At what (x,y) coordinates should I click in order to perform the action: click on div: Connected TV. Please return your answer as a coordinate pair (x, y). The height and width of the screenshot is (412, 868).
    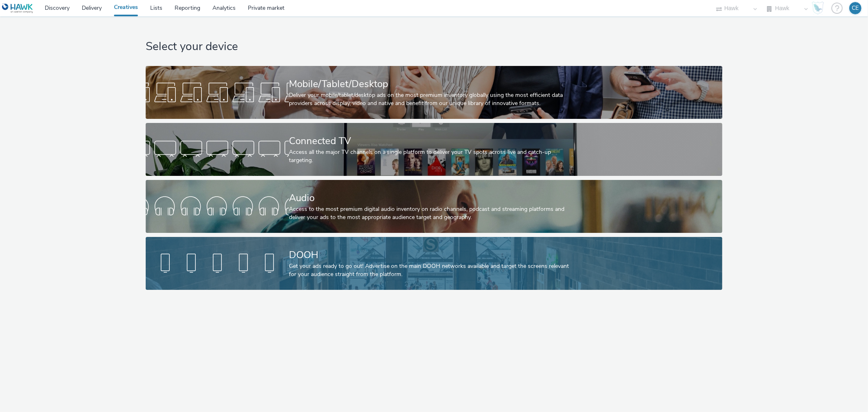
    Looking at the image, I should click on (432, 141).